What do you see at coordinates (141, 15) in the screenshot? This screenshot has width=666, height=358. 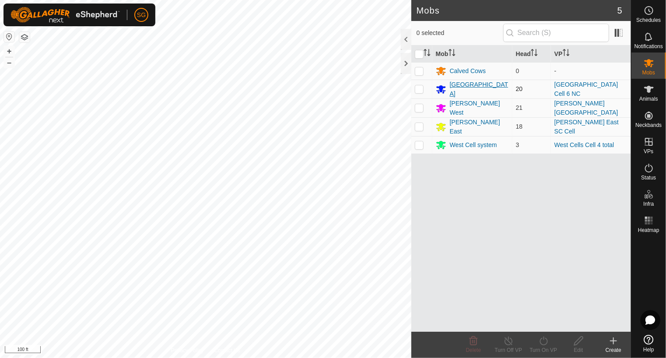 I see `span: SG` at bounding box center [141, 15].